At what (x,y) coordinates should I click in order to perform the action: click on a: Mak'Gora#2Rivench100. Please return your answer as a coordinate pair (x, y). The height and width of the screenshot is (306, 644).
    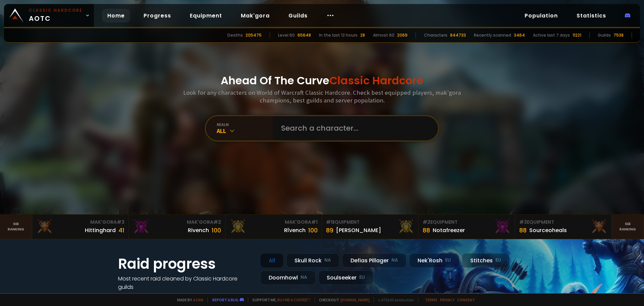
    Looking at the image, I should click on (177, 227).